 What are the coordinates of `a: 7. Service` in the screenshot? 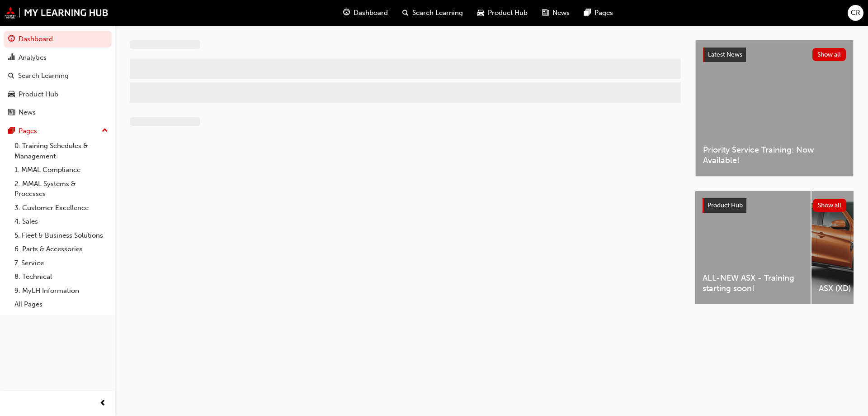 It's located at (61, 262).